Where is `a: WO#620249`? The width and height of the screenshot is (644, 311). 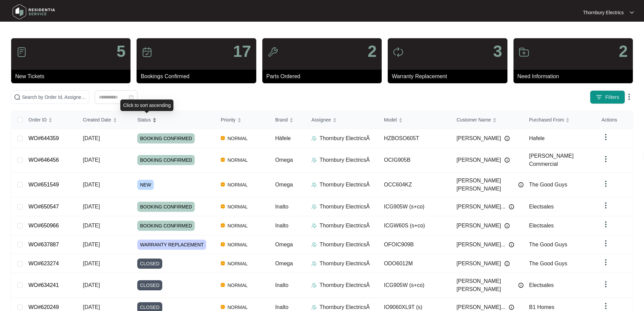 a: WO#620249 is located at coordinates (43, 307).